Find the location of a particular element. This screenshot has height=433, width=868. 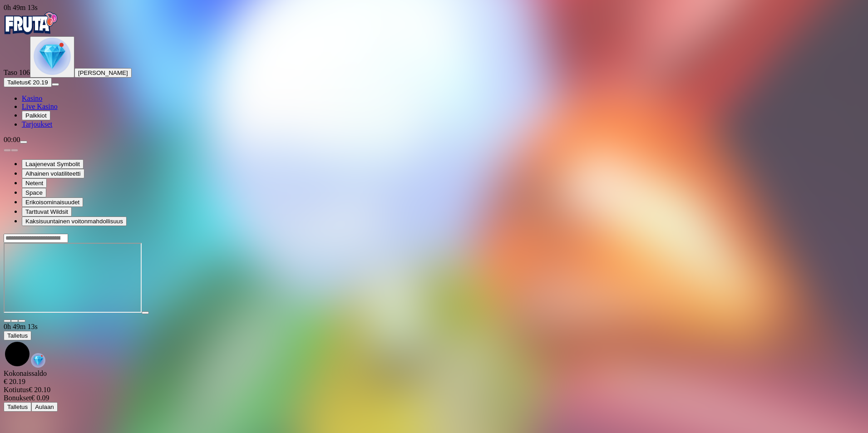

div: Kokonaissaldo is located at coordinates (434, 377).